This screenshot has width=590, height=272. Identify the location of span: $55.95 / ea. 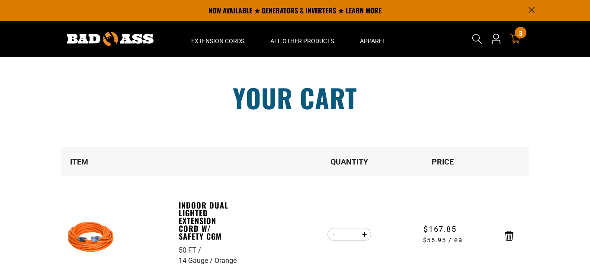
(443, 241).